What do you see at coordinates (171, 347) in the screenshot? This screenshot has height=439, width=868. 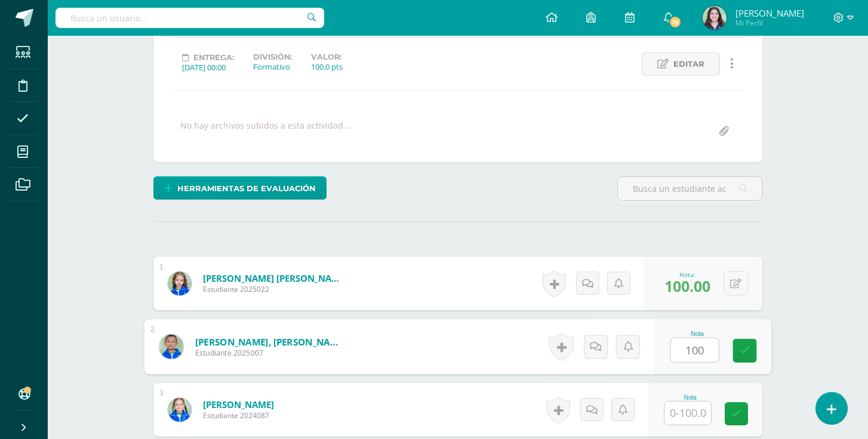 I see `img: 07bb34005d4863ad01921d085d66c564.png` at bounding box center [171, 347].